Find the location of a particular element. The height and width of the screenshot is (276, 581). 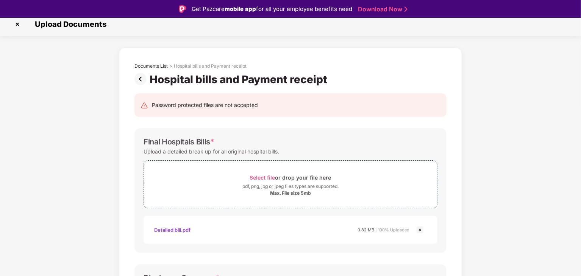

div: Password protected files are not accepted is located at coordinates (205, 105).